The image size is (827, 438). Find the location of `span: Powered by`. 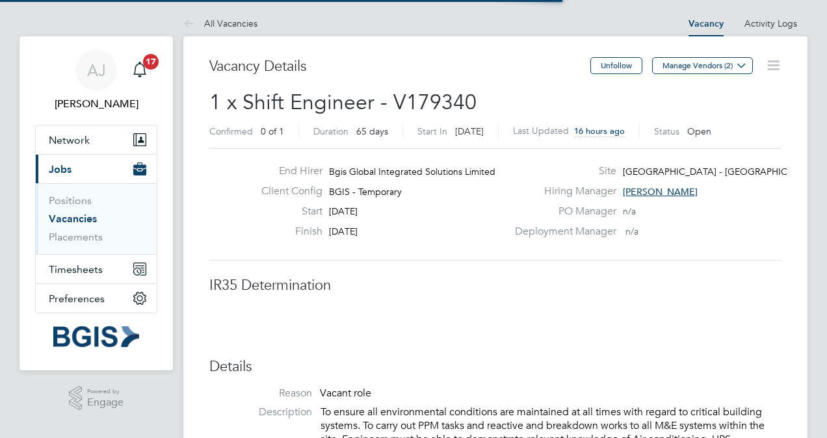

span: Powered by is located at coordinates (105, 391).